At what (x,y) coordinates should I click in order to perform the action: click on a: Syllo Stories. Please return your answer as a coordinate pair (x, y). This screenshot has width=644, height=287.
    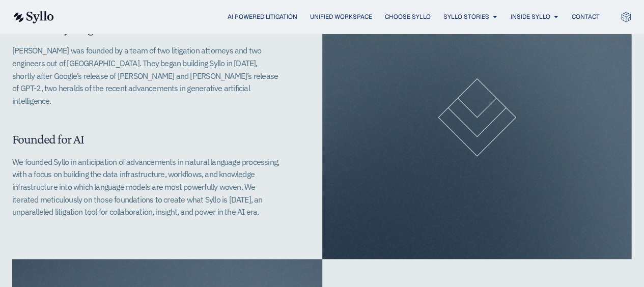
    Looking at the image, I should click on (466, 17).